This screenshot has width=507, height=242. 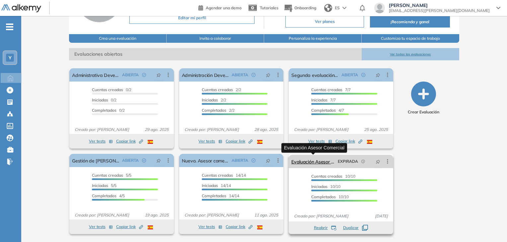 What do you see at coordinates (424, 112) in the screenshot?
I see `span: Crear Evaluación` at bounding box center [424, 112].